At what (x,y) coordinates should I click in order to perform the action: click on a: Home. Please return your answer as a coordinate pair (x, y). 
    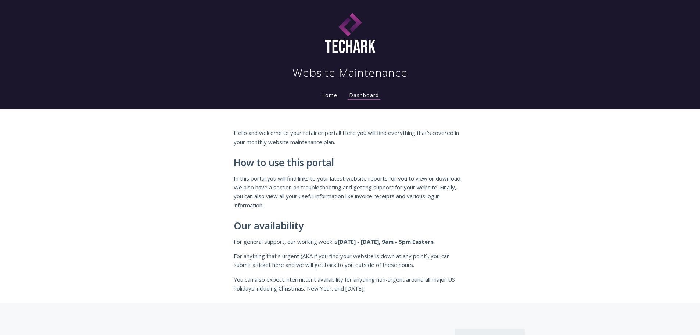
    Looking at the image, I should click on (329, 95).